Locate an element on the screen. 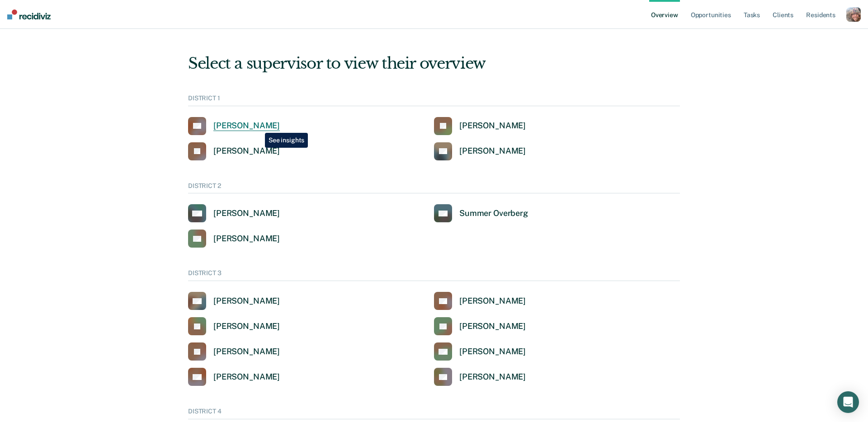 This screenshot has height=422, width=868. div: DISTRICT 1 is located at coordinates (434, 100).